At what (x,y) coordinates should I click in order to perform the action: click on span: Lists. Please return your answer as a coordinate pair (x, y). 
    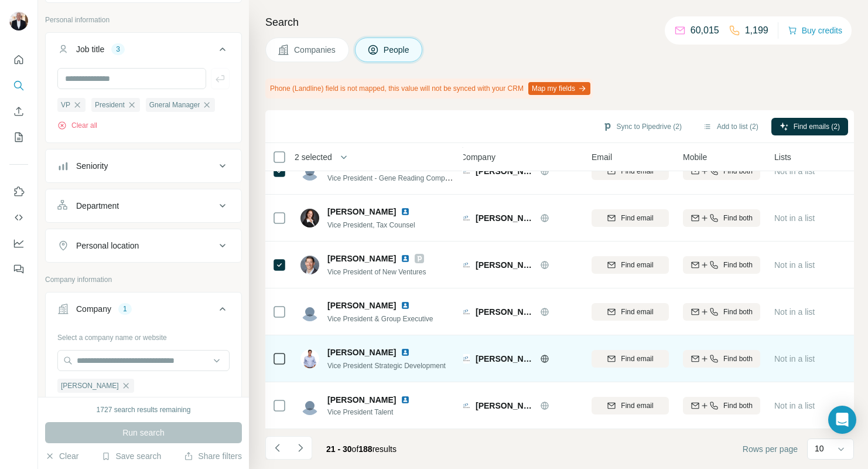
    Looking at the image, I should click on (783, 157).